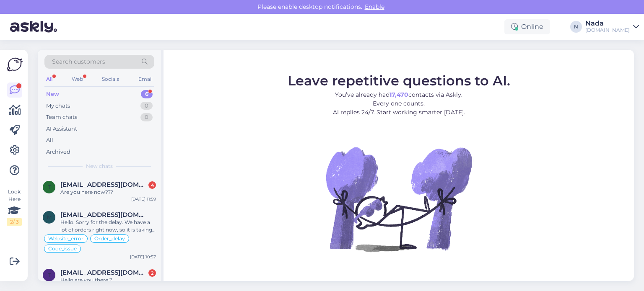 The height and width of the screenshot is (291, 644). Describe the element at coordinates (399, 103) in the screenshot. I see `p: You’ve already had contacts via Askly. Every one counts. AI replies 24/7. Start working smarter [...` at that location.